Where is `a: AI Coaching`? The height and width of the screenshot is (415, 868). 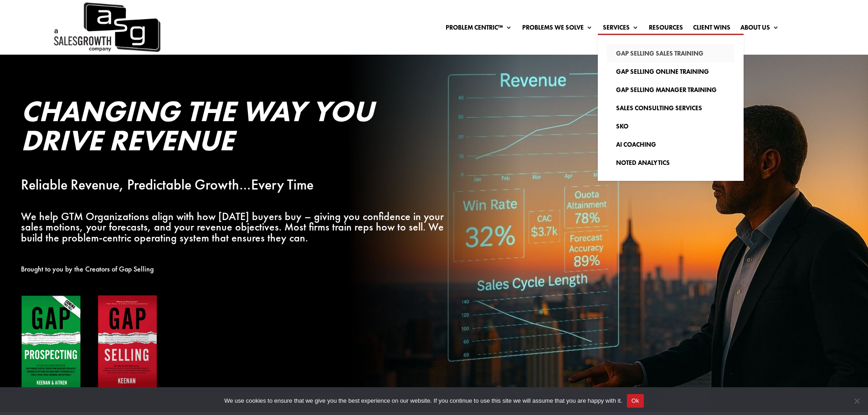 a: AI Coaching is located at coordinates (670, 144).